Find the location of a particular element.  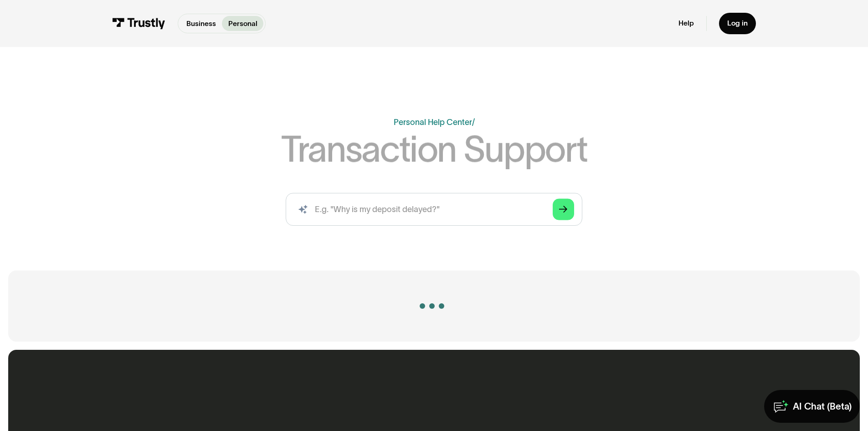

a: Personal Help Center is located at coordinates (433, 122).